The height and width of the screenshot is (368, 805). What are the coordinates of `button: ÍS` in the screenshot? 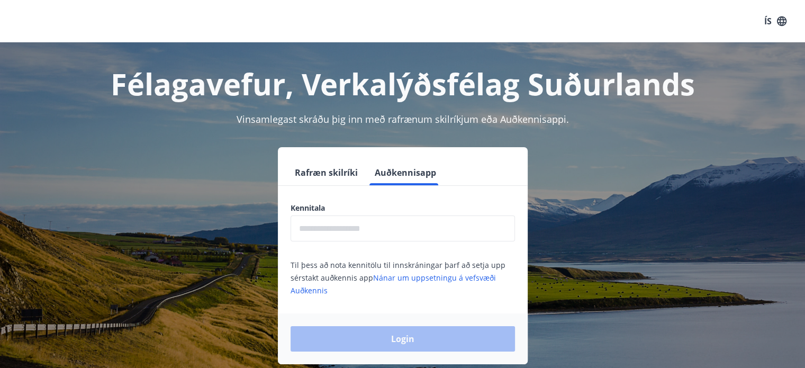 It's located at (776, 21).